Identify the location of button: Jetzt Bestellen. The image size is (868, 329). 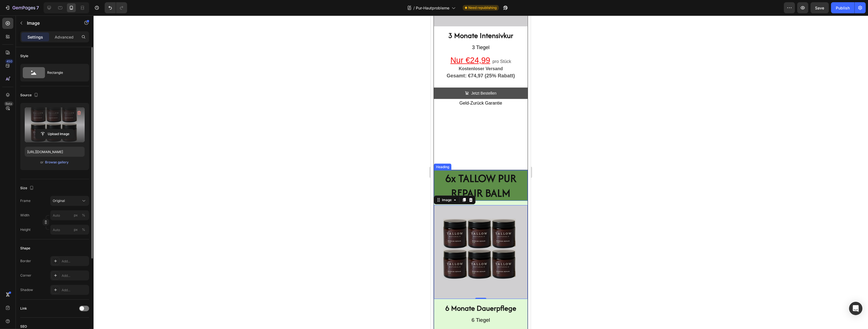
(50, 78).